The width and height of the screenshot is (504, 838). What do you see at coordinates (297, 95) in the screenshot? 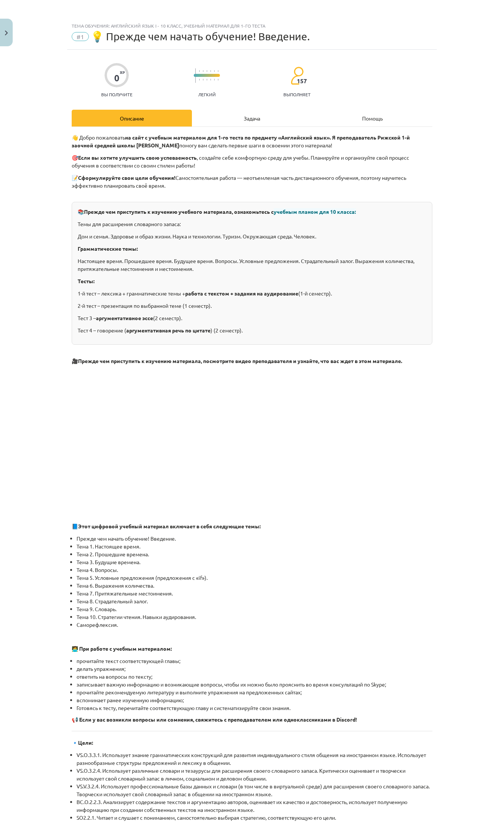
I see `font: выполняет` at bounding box center [297, 95].